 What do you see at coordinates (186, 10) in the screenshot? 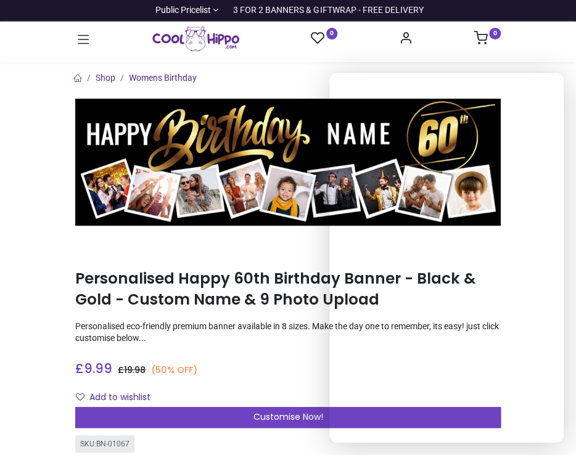
I see `a: Public Pricelist` at bounding box center [186, 10].